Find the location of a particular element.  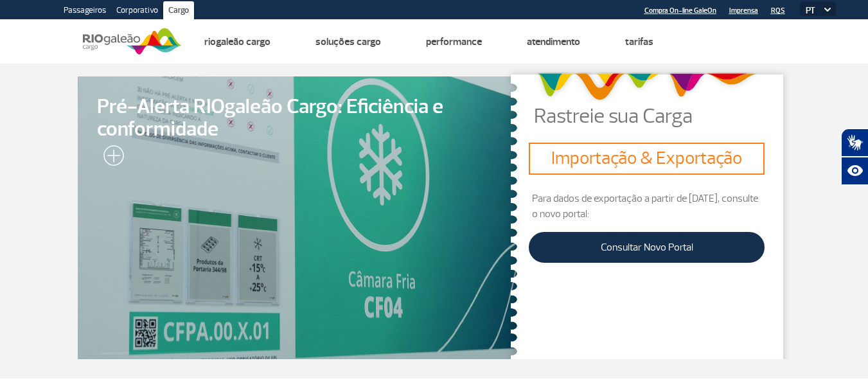

a: Consultar Novo Portal is located at coordinates (647, 247).